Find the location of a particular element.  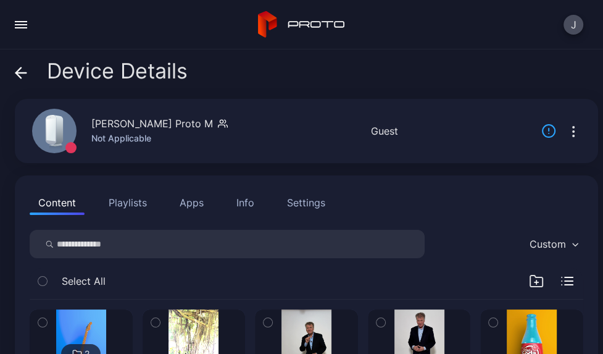

button: Custom is located at coordinates (553, 244).